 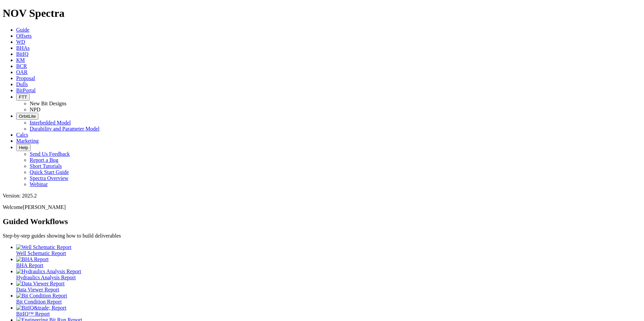 I want to click on a: NPD, so click(x=35, y=110).